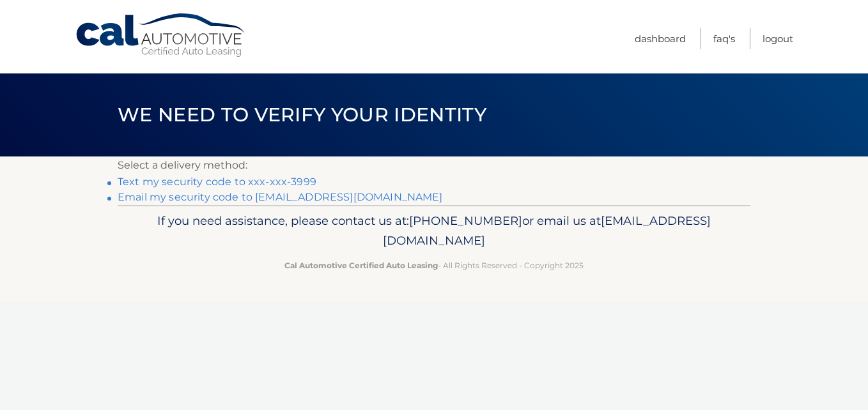 The height and width of the screenshot is (410, 868). I want to click on a: Cal Automotive, so click(161, 35).